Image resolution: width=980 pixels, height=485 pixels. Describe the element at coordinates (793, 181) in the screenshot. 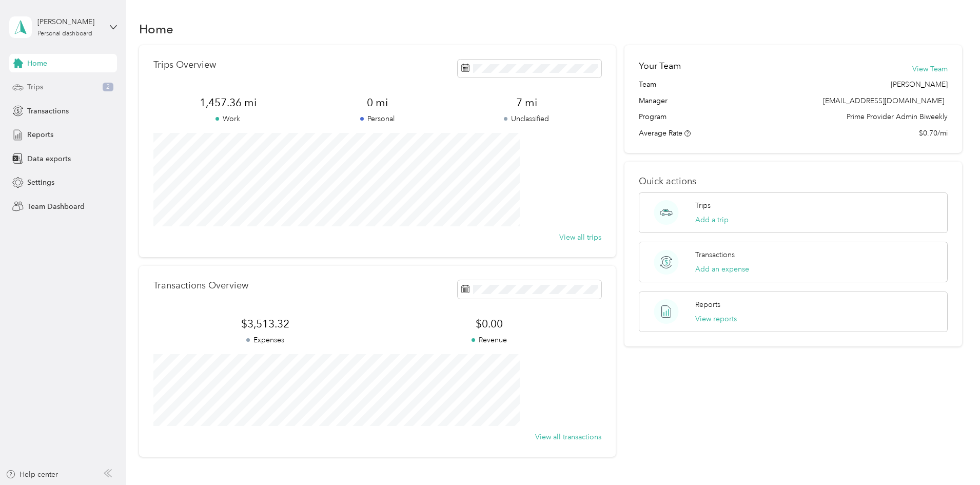

I see `p: Quick actions` at that location.